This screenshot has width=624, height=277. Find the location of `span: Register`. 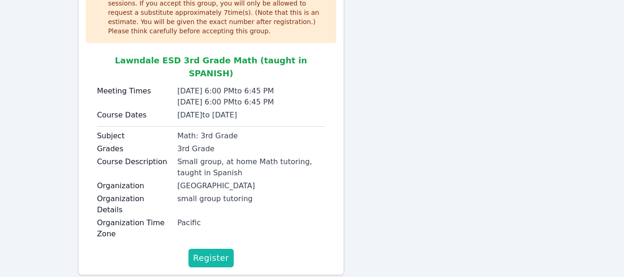

span: Register is located at coordinates (211, 258).